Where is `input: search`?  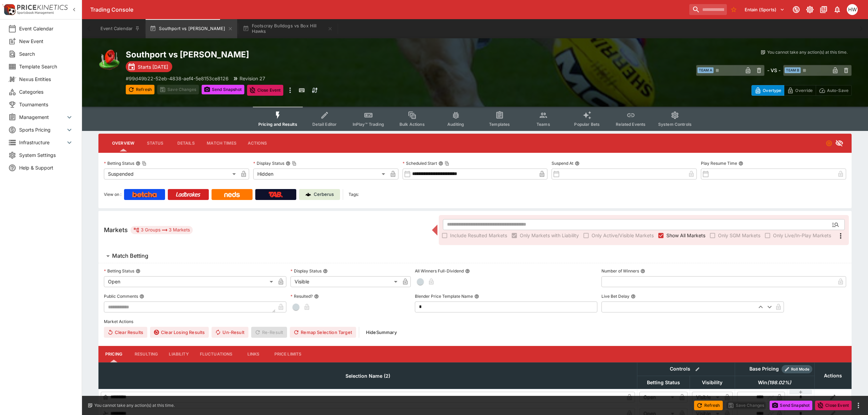 input: search is located at coordinates (708, 10).